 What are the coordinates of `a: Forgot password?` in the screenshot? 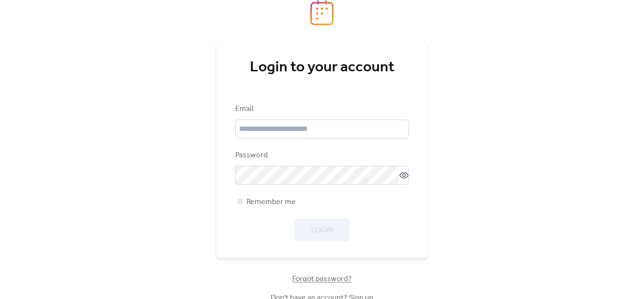 It's located at (322, 279).